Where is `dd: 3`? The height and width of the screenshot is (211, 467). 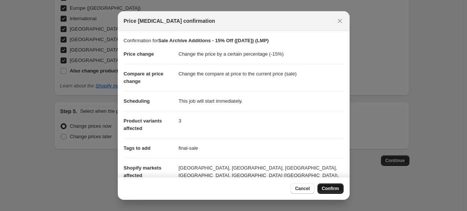 dd: 3 is located at coordinates (261, 121).